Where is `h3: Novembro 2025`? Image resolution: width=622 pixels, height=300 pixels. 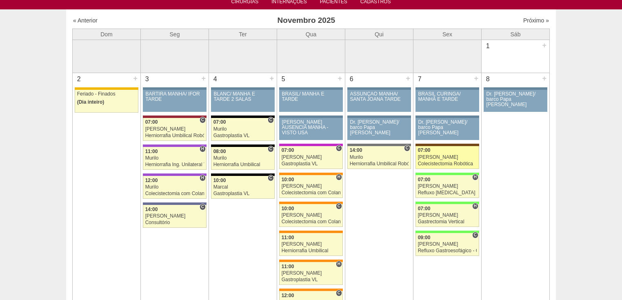
h3: Novembro 2025 is located at coordinates (306, 20).